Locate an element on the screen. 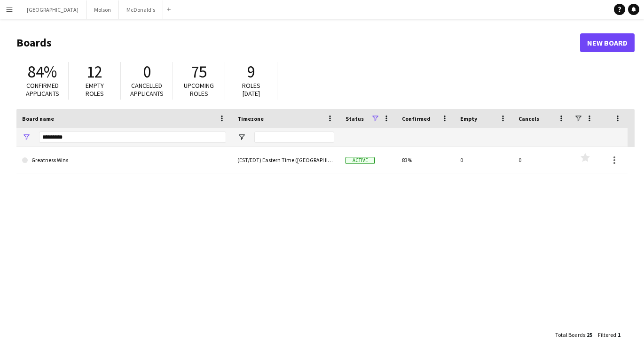 This screenshot has height=350, width=644. span: Timezone is located at coordinates (250, 119).